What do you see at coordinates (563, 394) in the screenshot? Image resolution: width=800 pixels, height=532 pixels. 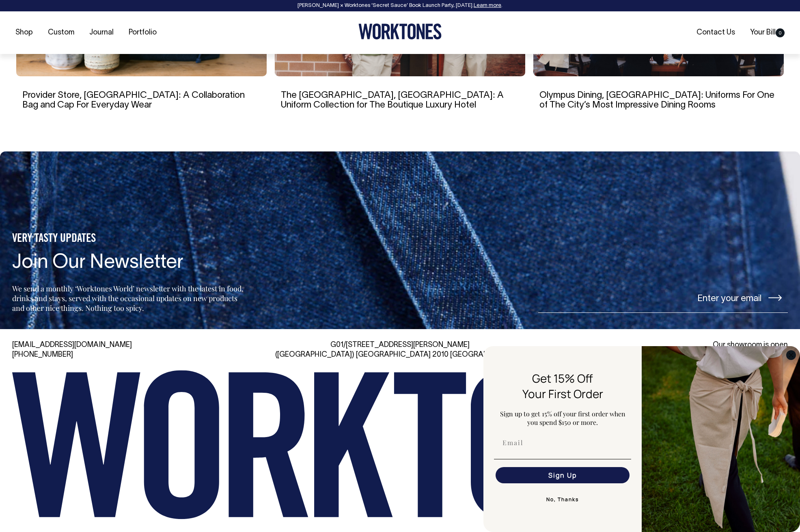 I see `span: Your First Order` at bounding box center [563, 394].